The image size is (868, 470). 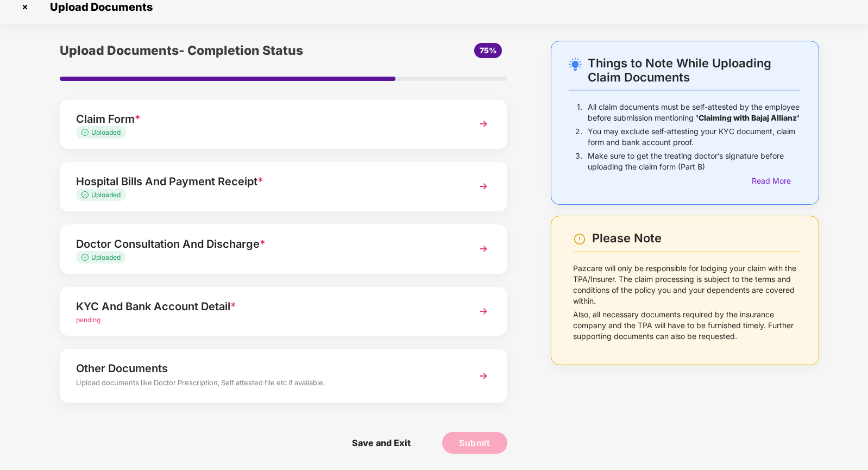 What do you see at coordinates (575, 64) in the screenshot?
I see `img: svg+xml;base64,PHN2ZyB4bWxucz0iaHR0cDovL3d3dy53My5vcmcvMjAwMC9zdmciIHdpZHRoPSIyNC4wOTMiIGhlaWdodD...` at bounding box center [575, 64].